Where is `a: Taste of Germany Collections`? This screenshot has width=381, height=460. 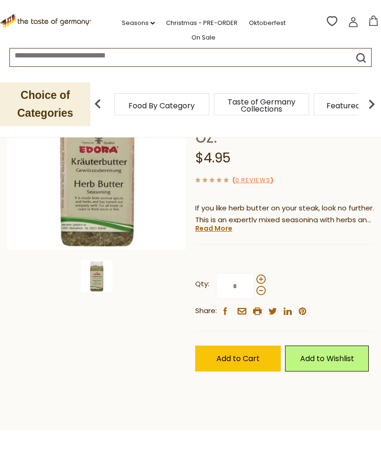
a: Taste of Germany Collections is located at coordinates (262, 105).